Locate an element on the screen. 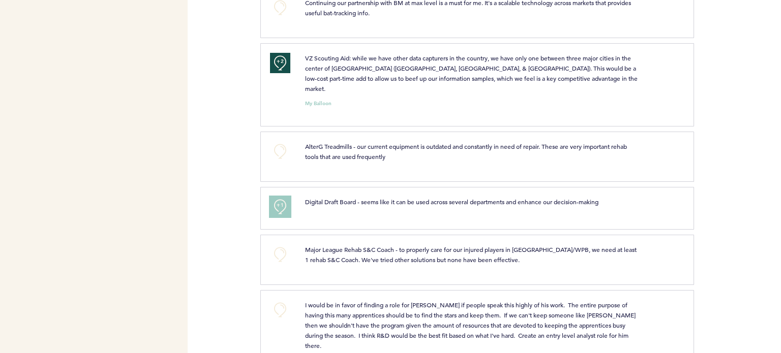 Image resolution: width=781 pixels, height=353 pixels. span: VZ Scouting Aid: while we have other data capturers in the country, we have only one between thre... is located at coordinates (472, 73).